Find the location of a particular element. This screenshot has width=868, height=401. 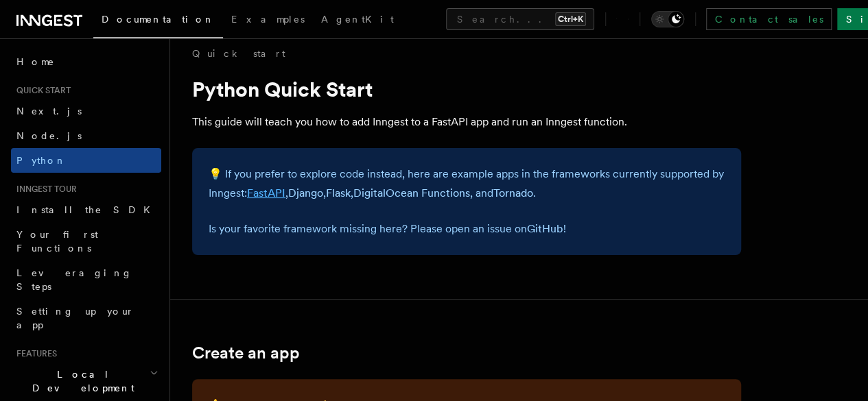

a: Node.js is located at coordinates (85, 136).